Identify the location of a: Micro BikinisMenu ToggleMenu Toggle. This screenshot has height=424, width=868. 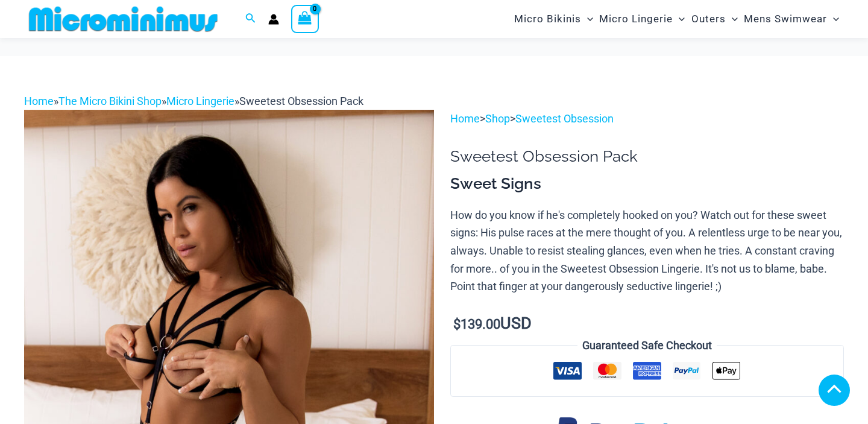
(554, 19).